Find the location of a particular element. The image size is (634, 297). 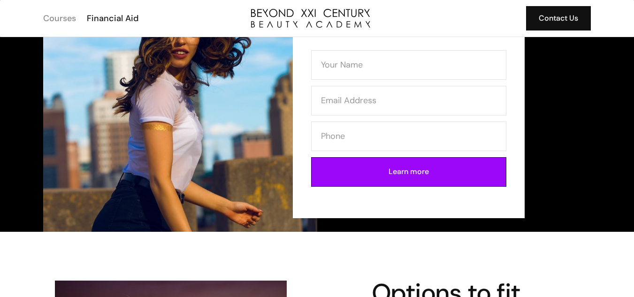

input: Your Name is located at coordinates (409, 65).